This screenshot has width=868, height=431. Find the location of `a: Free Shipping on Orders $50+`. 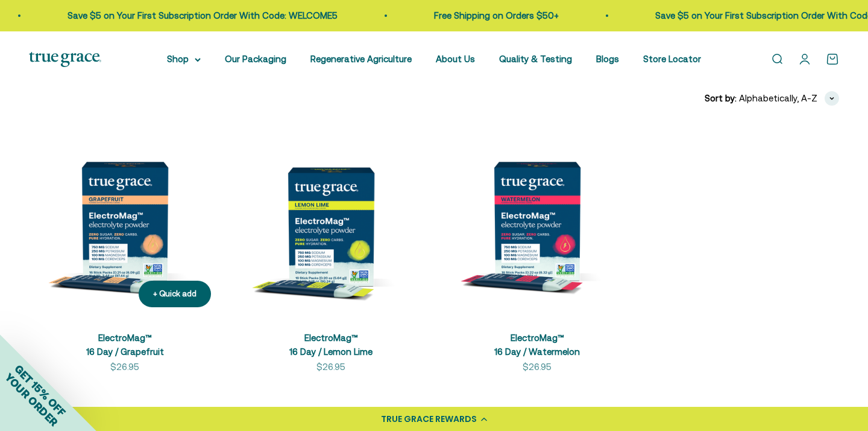

a: Free Shipping on Orders $50+ is located at coordinates (496, 15).